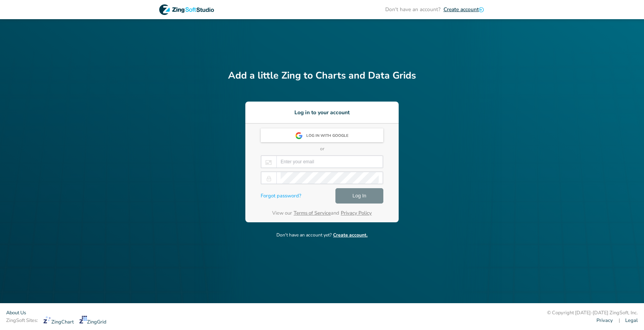  What do you see at coordinates (631, 320) in the screenshot?
I see `a: Legal` at bounding box center [631, 320].